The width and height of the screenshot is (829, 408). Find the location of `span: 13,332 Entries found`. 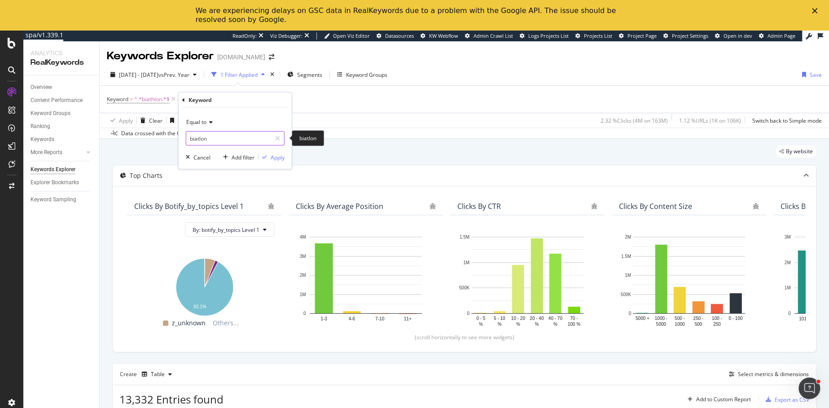

span: 13,332 Entries found is located at coordinates (171, 399).